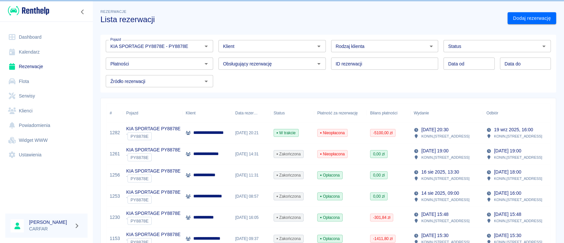 This screenshot has height=243, width=564. I want to click on p: 19 wrz 2025, 16:00, so click(513, 129).